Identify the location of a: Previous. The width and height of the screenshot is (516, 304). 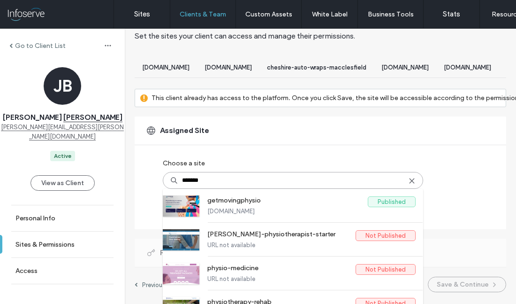
(150, 284).